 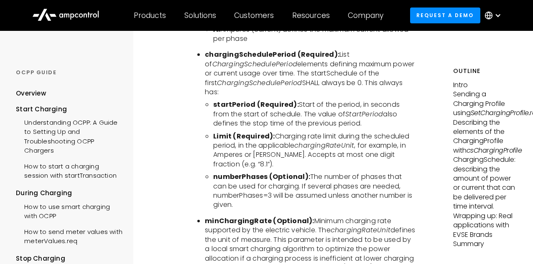 What do you see at coordinates (365, 15) in the screenshot?
I see `div: Company` at bounding box center [365, 15].